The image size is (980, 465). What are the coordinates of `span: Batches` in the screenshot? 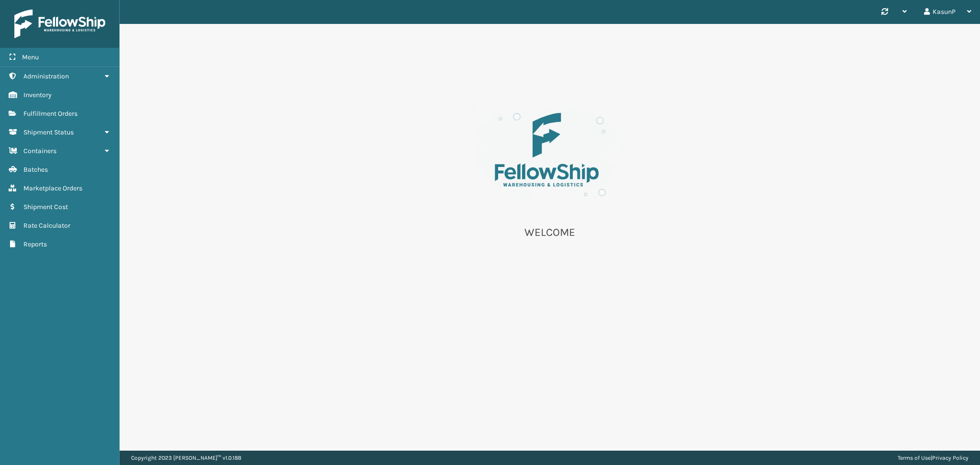 It's located at (35, 169).